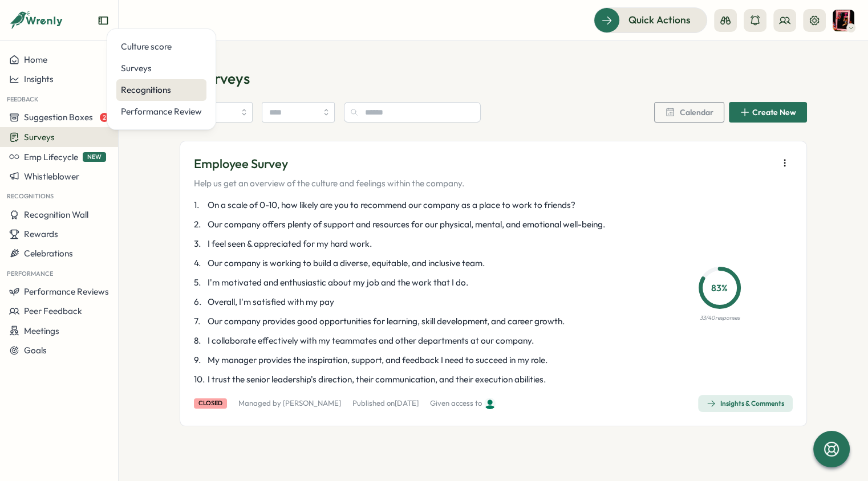  What do you see at coordinates (58, 117) in the screenshot?
I see `span: Suggestion Boxes` at bounding box center [58, 117].